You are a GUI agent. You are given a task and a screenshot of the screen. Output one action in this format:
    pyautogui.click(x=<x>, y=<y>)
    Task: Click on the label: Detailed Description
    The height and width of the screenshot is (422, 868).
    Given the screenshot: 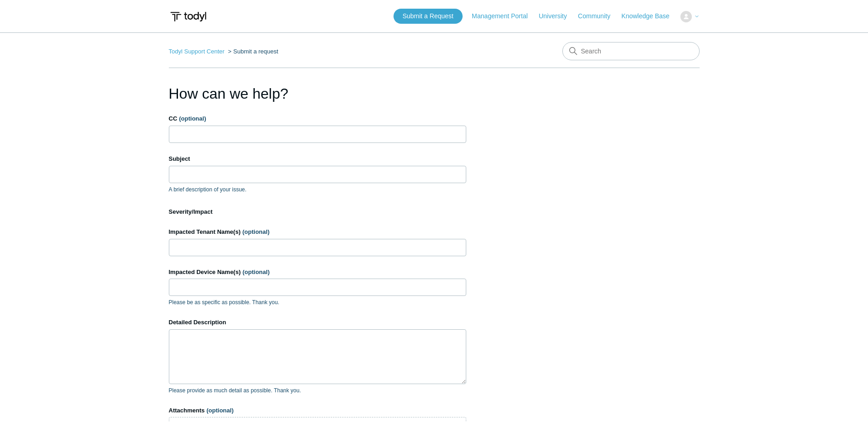 What is the action you would take?
    pyautogui.click(x=317, y=322)
    